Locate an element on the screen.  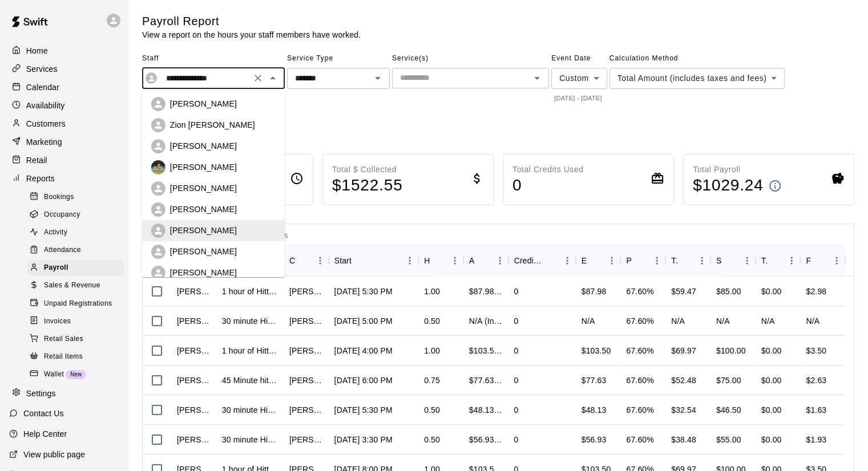
div: Retail Items is located at coordinates (75, 357).